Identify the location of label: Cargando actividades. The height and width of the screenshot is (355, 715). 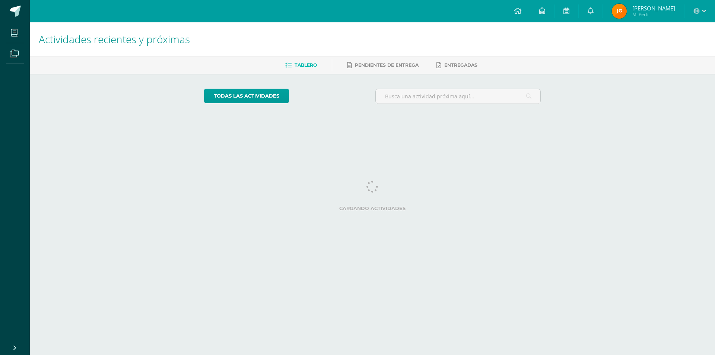
(372, 208).